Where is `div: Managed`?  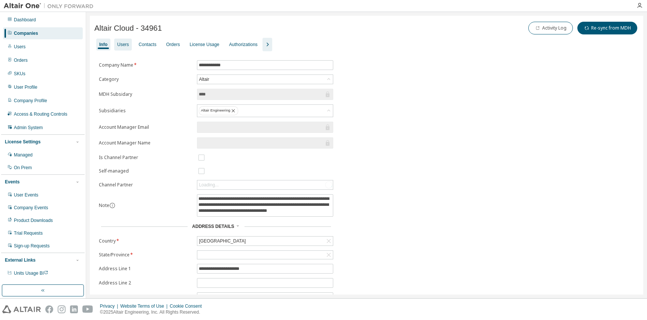
div: Managed is located at coordinates (23, 155).